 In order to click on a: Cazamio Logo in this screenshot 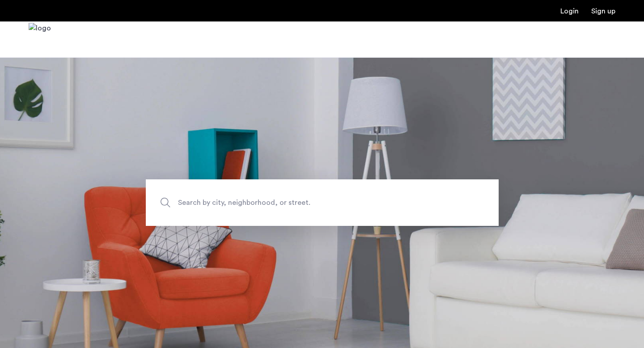, I will do `click(40, 39)`.